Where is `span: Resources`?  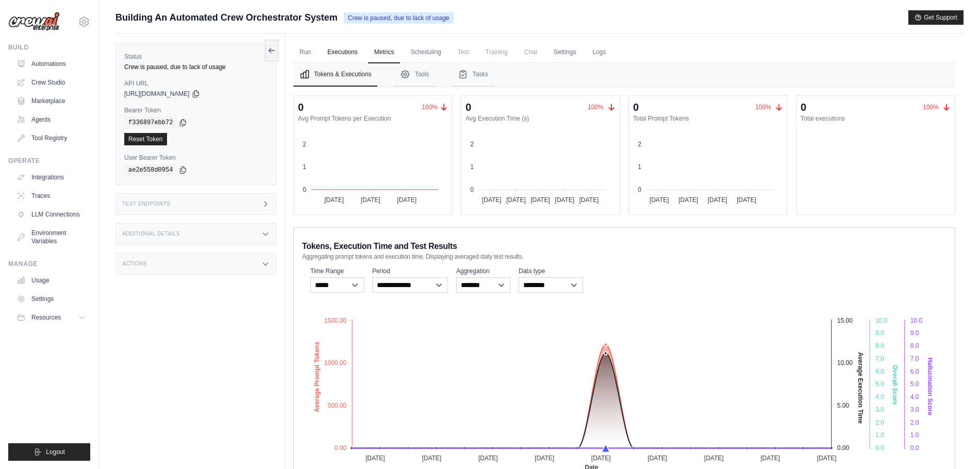 span: Resources is located at coordinates (46, 317).